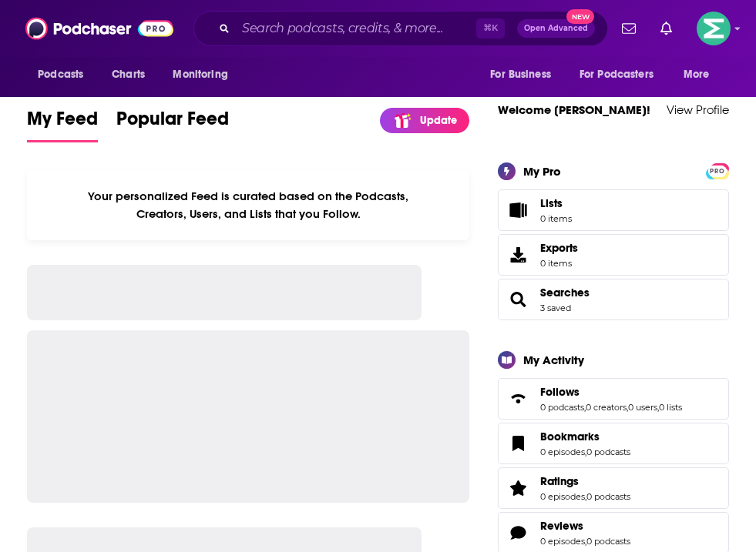 The height and width of the screenshot is (552, 756). What do you see at coordinates (439, 120) in the screenshot?
I see `p: Update` at bounding box center [439, 120].